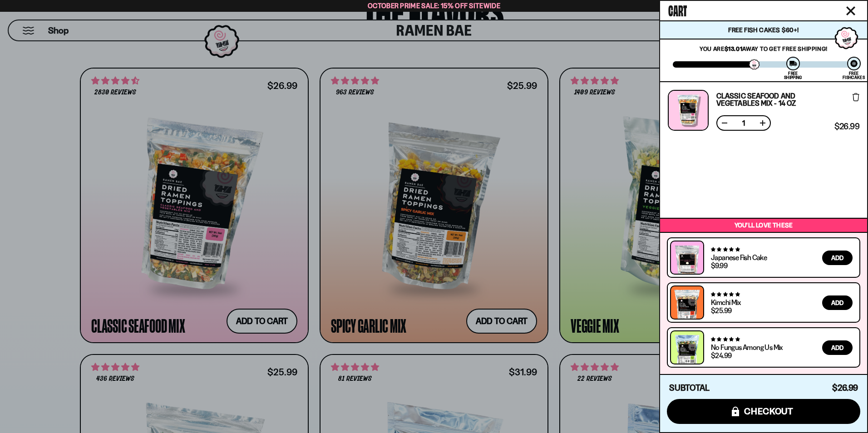 This screenshot has height=433, width=868. I want to click on p: You’ll love these, so click(764, 225).